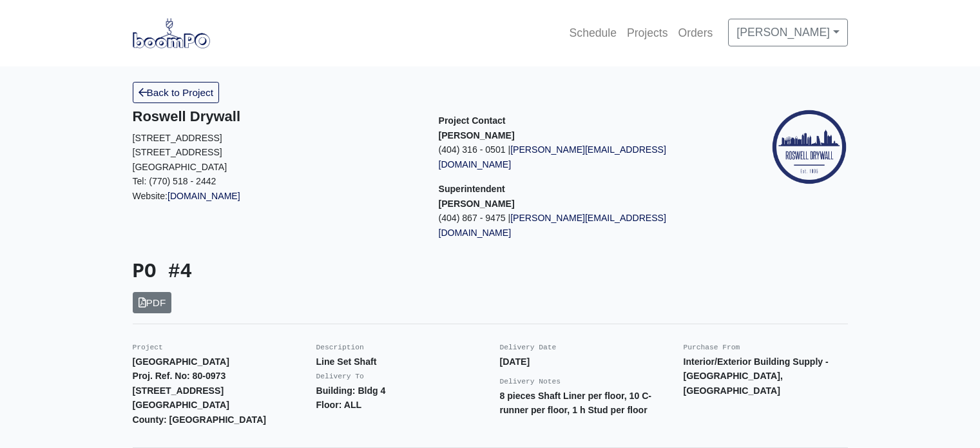 Image resolution: width=980 pixels, height=448 pixels. What do you see at coordinates (152, 302) in the screenshot?
I see `a: PDF` at bounding box center [152, 302].